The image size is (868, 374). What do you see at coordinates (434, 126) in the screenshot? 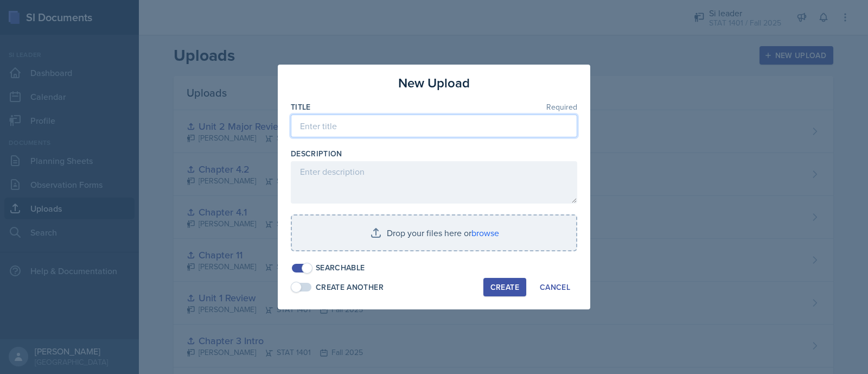
I see `input: Enter title` at bounding box center [434, 126].